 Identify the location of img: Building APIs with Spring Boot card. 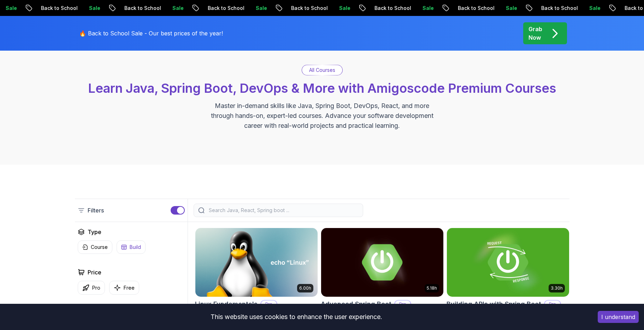
(508, 262).